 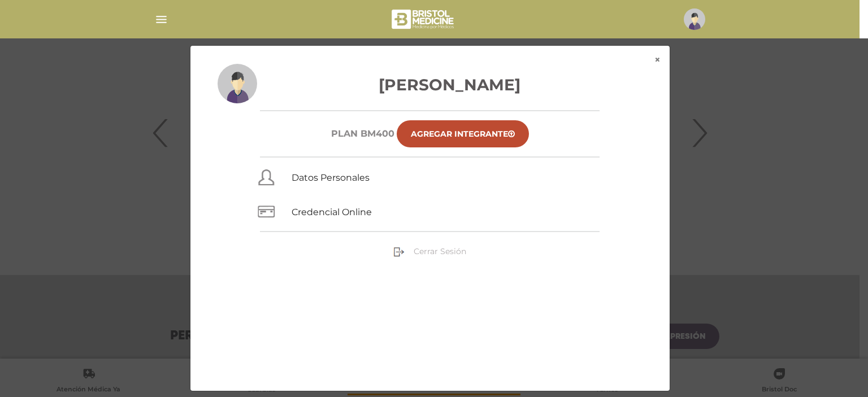 What do you see at coordinates (429, 251) in the screenshot?
I see `a: Cerrar Sesión` at bounding box center [429, 251].